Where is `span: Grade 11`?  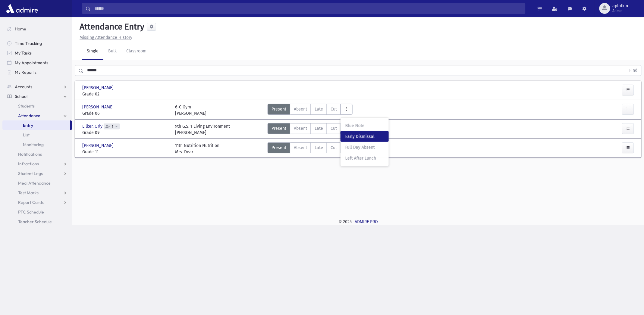
span: Grade 11 is located at coordinates (125, 152).